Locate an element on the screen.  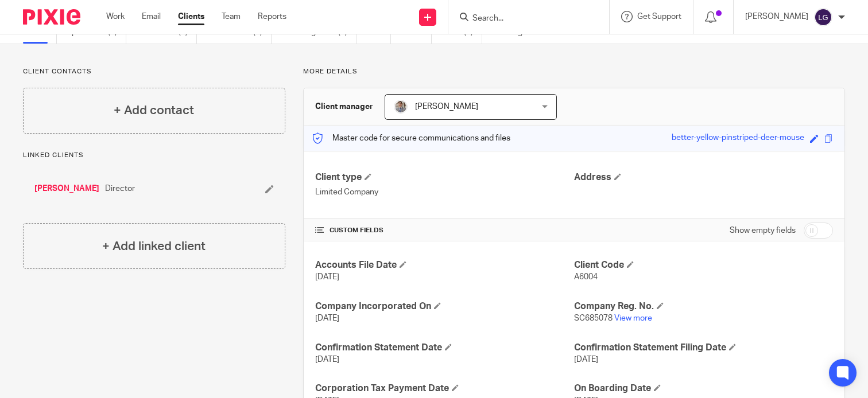
a: Reports is located at coordinates (272, 16).